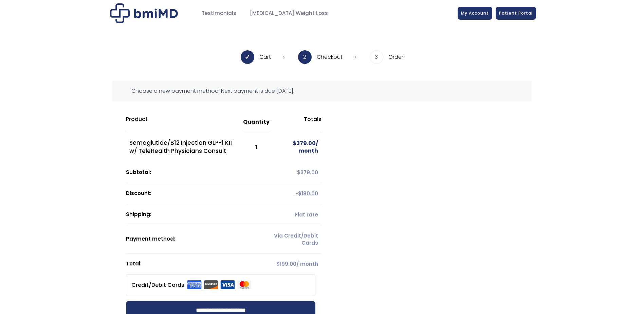 This screenshot has height=314, width=644. I want to click on span: 180.00, so click(308, 193).